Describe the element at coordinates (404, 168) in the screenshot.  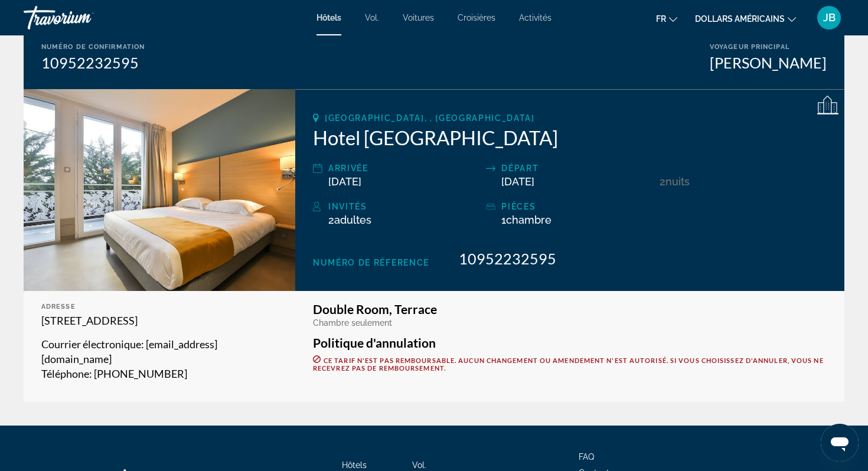
I see `div: Arrivée` at that location.